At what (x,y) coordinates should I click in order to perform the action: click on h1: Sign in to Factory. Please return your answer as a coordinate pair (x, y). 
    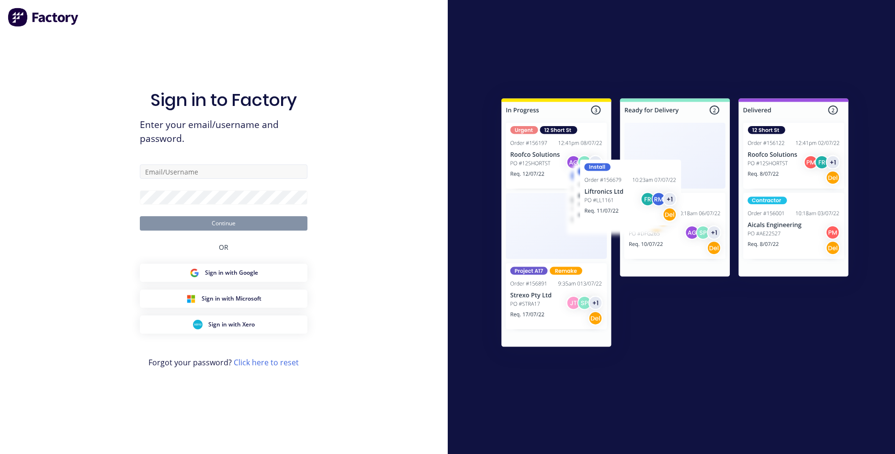
    Looking at the image, I should click on (224, 100).